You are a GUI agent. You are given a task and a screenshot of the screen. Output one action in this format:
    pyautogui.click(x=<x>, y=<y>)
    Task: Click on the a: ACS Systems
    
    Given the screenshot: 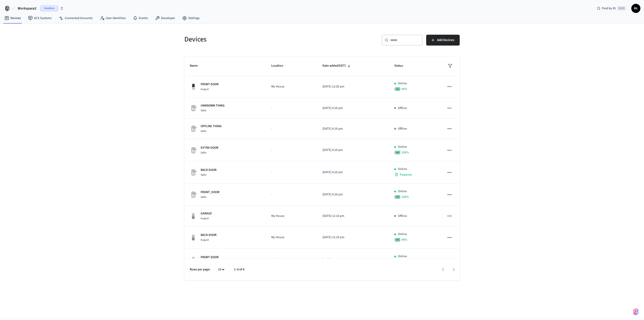 What is the action you would take?
    pyautogui.click(x=40, y=18)
    